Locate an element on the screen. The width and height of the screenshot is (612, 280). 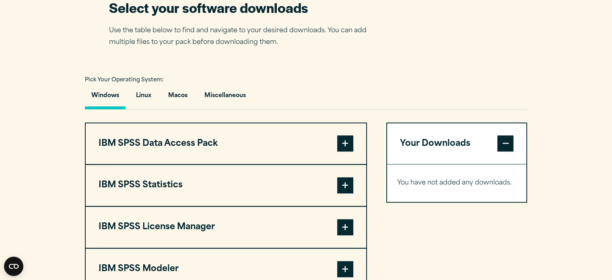
div: Your Downloads is located at coordinates (457, 183).